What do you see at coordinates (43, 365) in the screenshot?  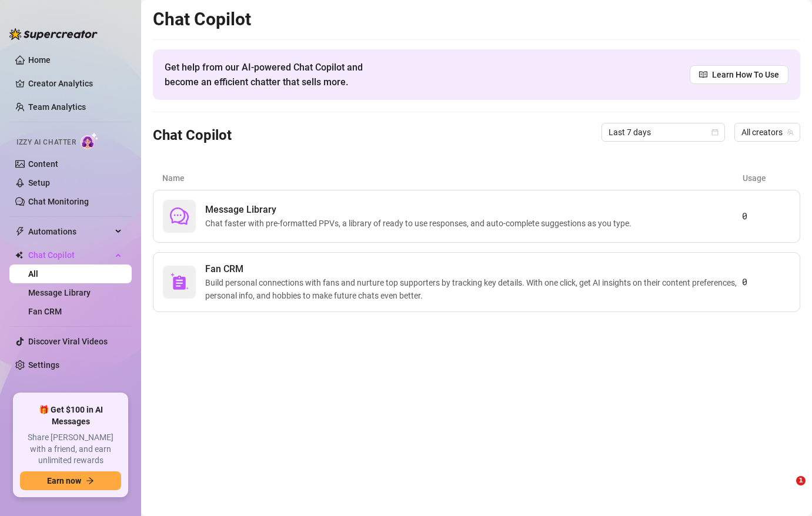 I see `a: Settings` at bounding box center [43, 365].